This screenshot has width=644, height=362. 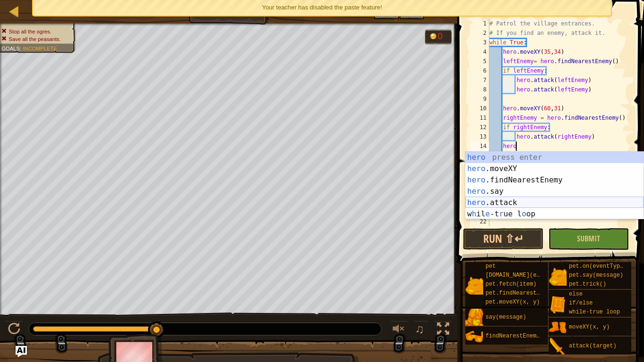 What do you see at coordinates (35, 38) in the screenshot?
I see `span: Save all the peasants.` at bounding box center [35, 38].